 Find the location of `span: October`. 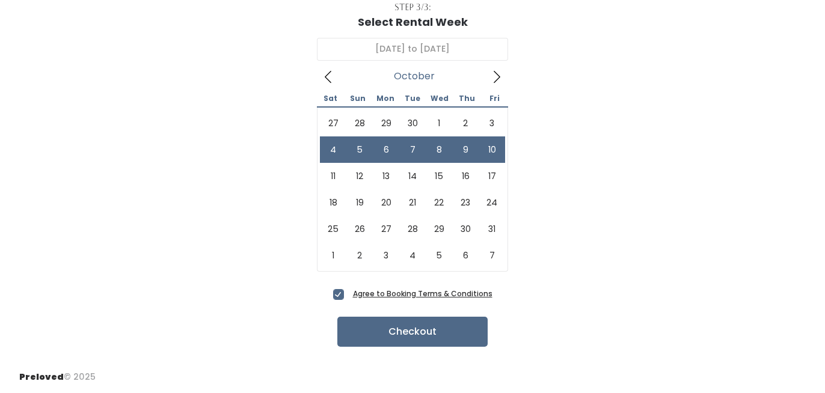

span: October is located at coordinates (414, 76).